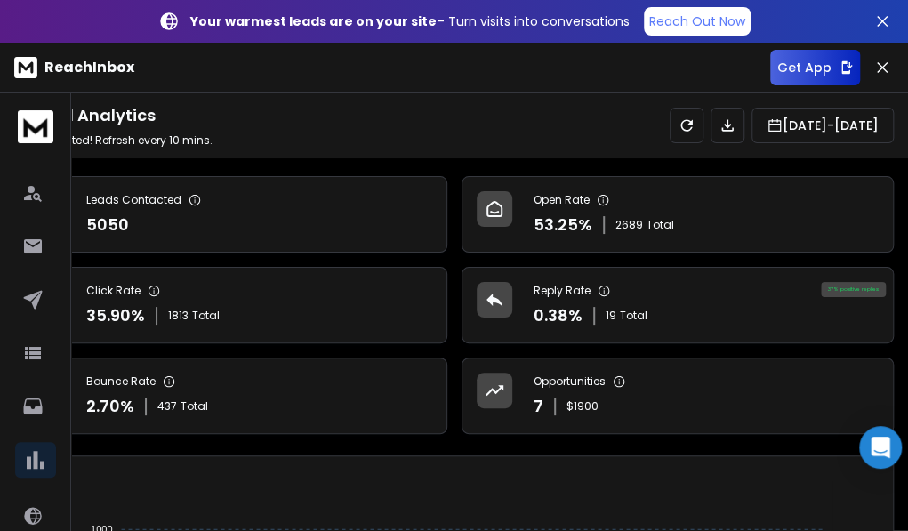 This screenshot has height=531, width=908. I want to click on span: 19, so click(611, 316).